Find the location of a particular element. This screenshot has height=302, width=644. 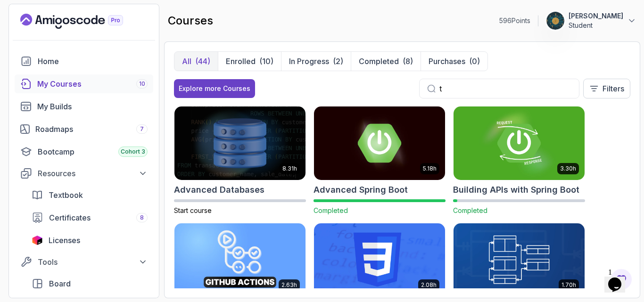

button: Tools is located at coordinates (84, 262).